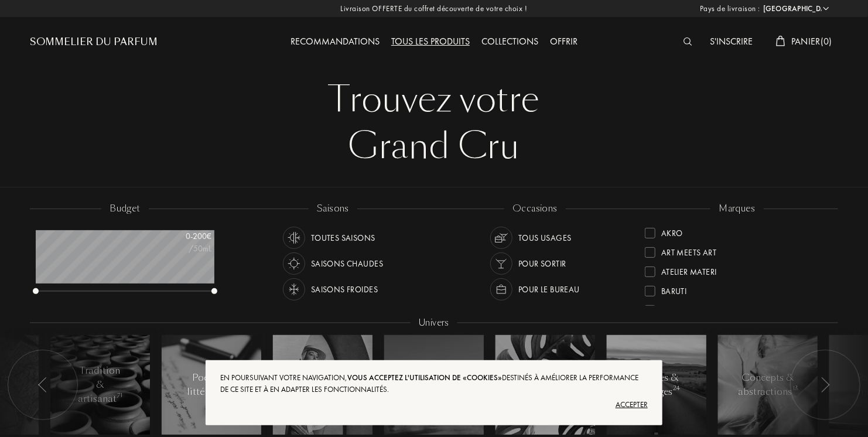 This screenshot has width=868, height=437. Describe the element at coordinates (690, 308) in the screenshot. I see `div: Binet-Papillon` at that location.